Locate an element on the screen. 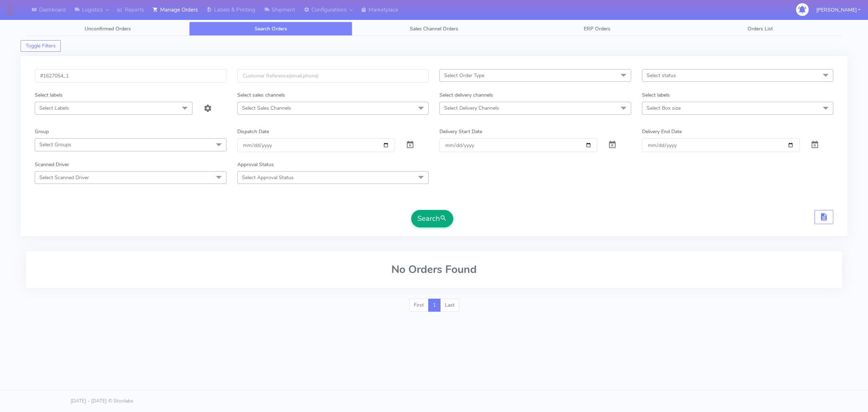 This screenshot has height=412, width=868. h2: No Orders Found is located at coordinates (434, 270).